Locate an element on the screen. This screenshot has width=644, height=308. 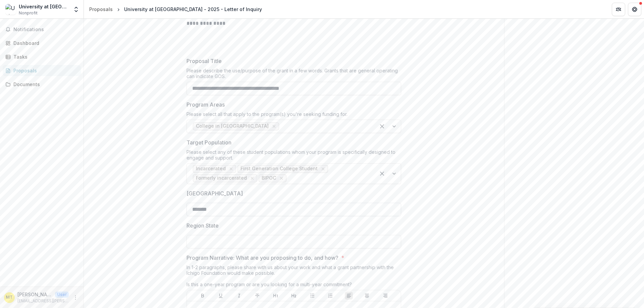
p: Program Narrative: What are you proposing to do, and how? is located at coordinates (262, 258).